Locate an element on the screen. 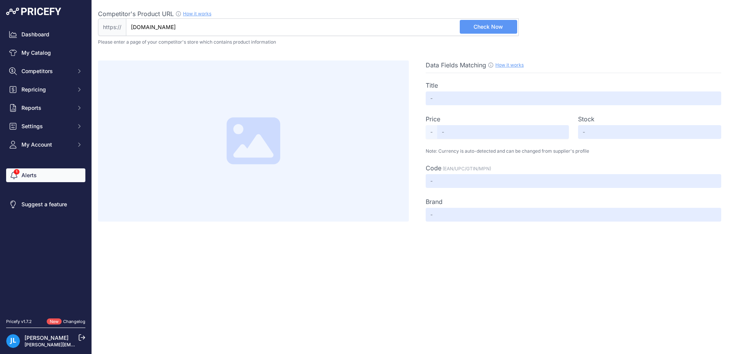  button: Repricing is located at coordinates (46, 90).